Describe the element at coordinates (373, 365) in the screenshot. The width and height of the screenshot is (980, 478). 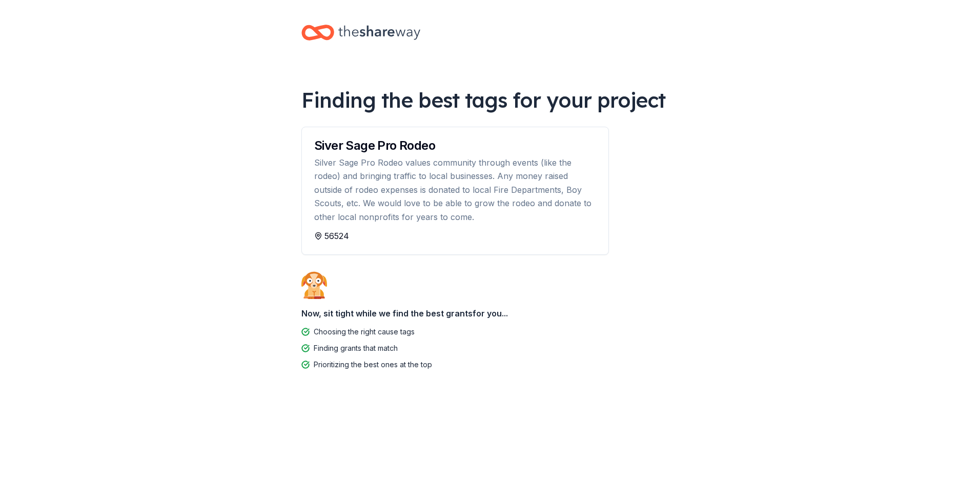
I see `div: Prioritizing the best ones at the top` at that location.